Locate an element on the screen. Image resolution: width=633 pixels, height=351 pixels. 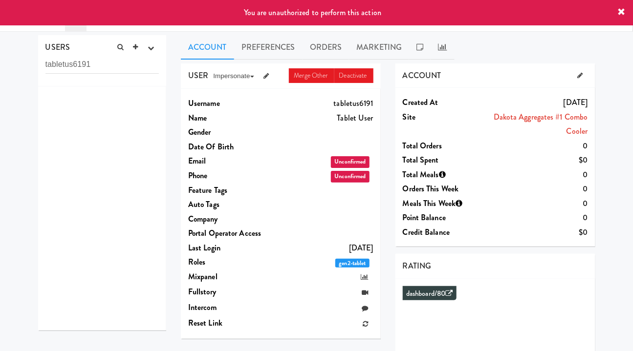
span: USER is located at coordinates (198, 75).